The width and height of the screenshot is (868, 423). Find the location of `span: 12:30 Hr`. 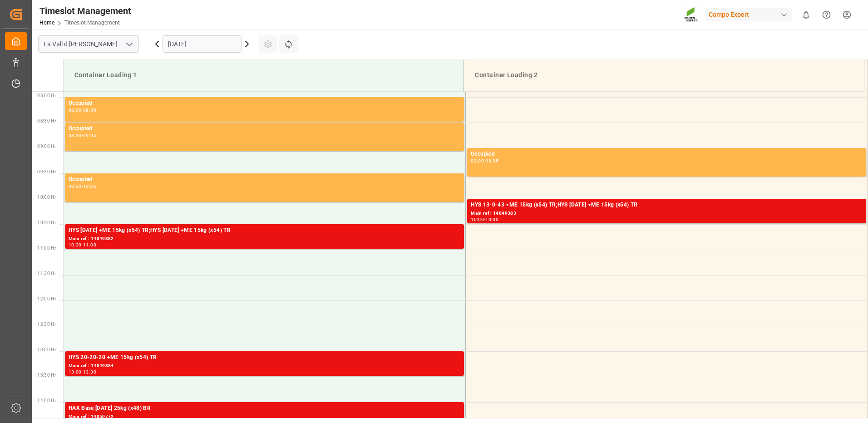

span: 12:30 Hr is located at coordinates (46, 325).